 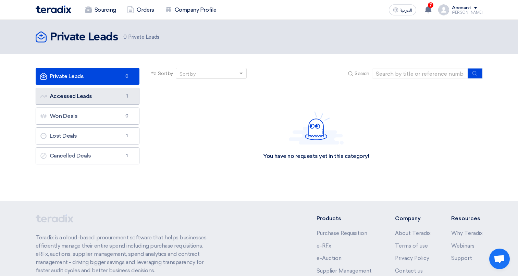 What do you see at coordinates (403, 10) in the screenshot?
I see `button: العربية` at bounding box center [403, 10].